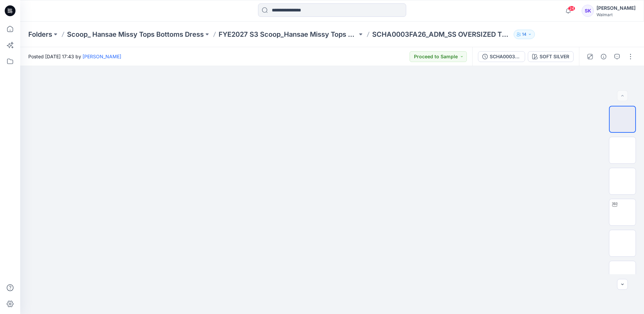 This screenshot has height=314, width=644. Describe the element at coordinates (135, 34) in the screenshot. I see `a: Scoop_ Hansae Missy Tops Bottoms Dress` at that location.